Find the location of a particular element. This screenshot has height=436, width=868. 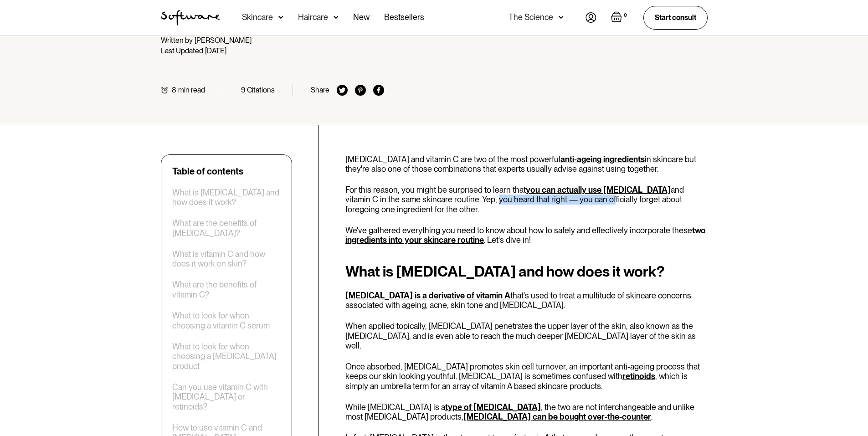

a: Start consult is located at coordinates (675, 18).